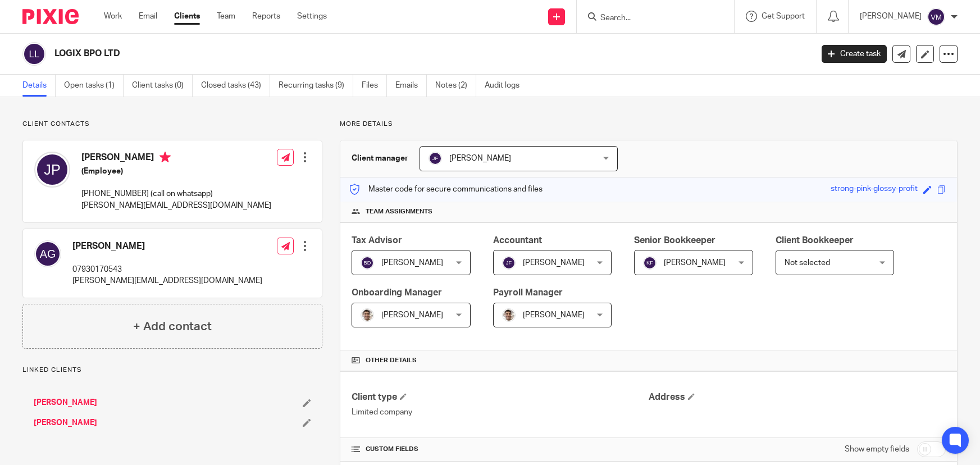 This screenshot has width=980, height=465. Describe the element at coordinates (648, 124) in the screenshot. I see `p: More details` at that location.